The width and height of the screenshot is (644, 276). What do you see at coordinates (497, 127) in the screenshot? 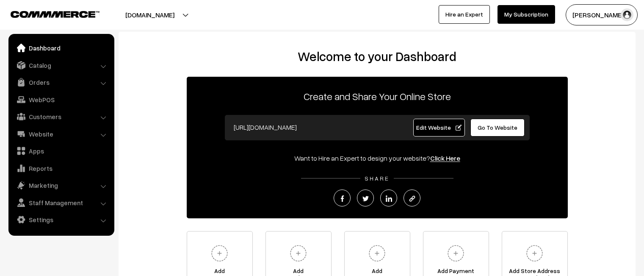
I see `span: Go To Website` at bounding box center [497, 127].